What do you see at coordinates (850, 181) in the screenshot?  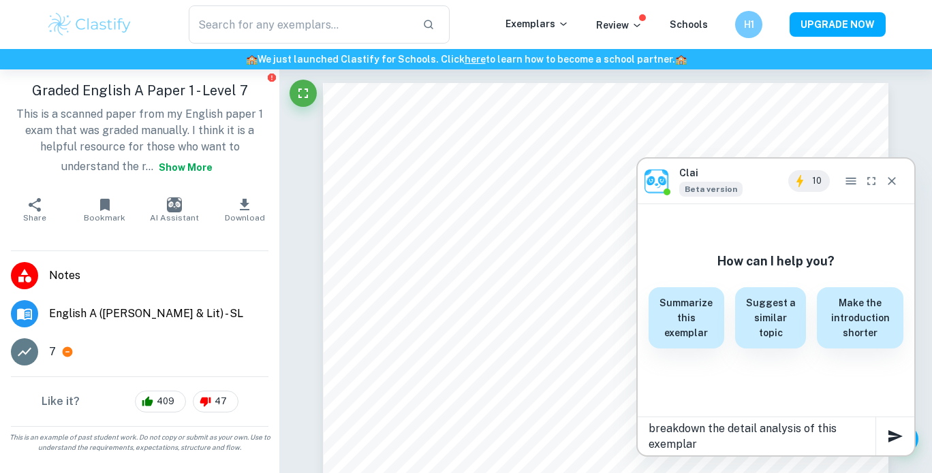 I see `button: Chat History` at bounding box center [850, 181].